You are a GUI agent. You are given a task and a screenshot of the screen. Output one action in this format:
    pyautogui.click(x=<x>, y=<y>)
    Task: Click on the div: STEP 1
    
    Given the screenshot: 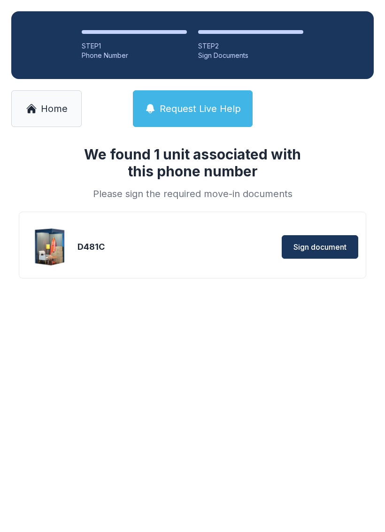 What is the action you would take?
    pyautogui.click(x=134, y=46)
    